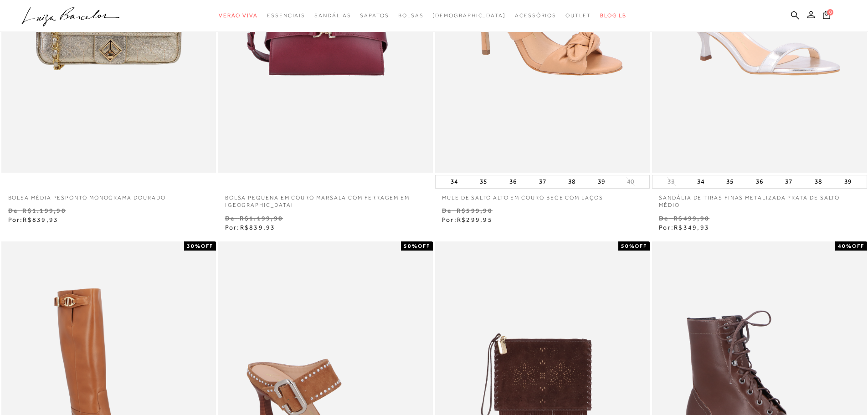 This screenshot has width=868, height=415. Describe the element at coordinates (691, 227) in the screenshot. I see `span: R$349,93` at that location.